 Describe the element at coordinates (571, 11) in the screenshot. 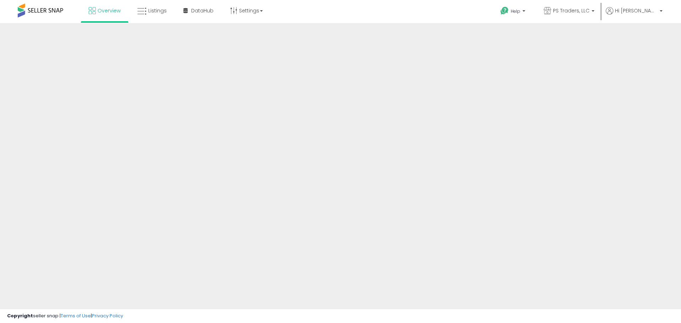

I see `span: PS Traders, LLC` at that location.